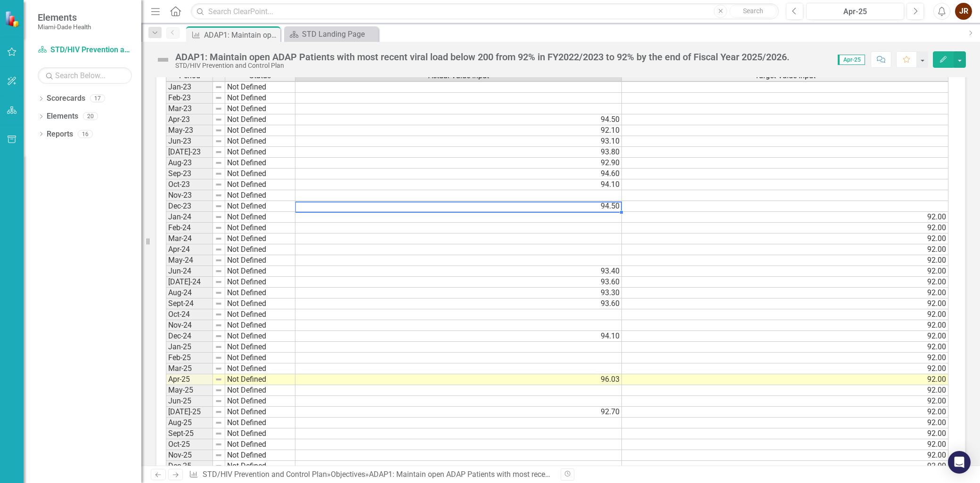  What do you see at coordinates (348, 475) in the screenshot?
I see `a: Objectives` at bounding box center [348, 475].